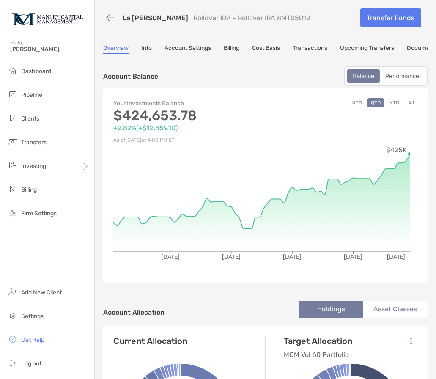 The image size is (436, 379). I want to click on button: YTD, so click(394, 103).